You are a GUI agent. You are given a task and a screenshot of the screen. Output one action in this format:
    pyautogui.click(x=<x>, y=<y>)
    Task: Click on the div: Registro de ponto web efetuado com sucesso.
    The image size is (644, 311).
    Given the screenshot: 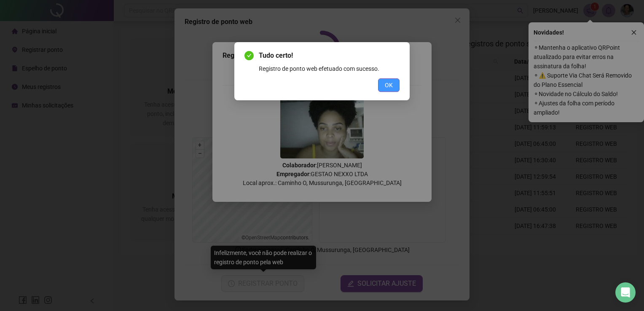 What is the action you would take?
    pyautogui.click(x=329, y=69)
    